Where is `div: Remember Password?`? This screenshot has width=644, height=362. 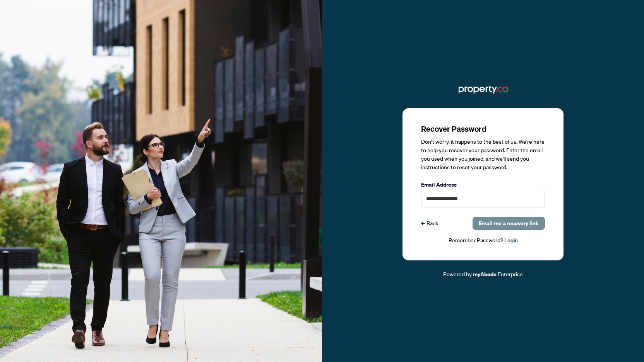
div: Remember Password? is located at coordinates (483, 240).